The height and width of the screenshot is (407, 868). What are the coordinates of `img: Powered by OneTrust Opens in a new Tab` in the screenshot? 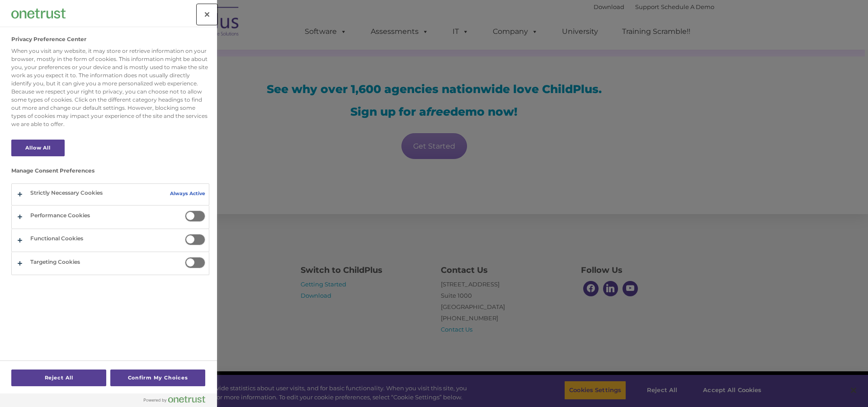 It's located at (175, 400).